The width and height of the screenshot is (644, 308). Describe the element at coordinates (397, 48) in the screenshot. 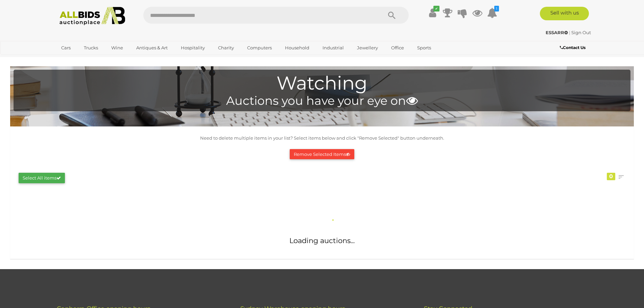

I see `a: Office` at that location.